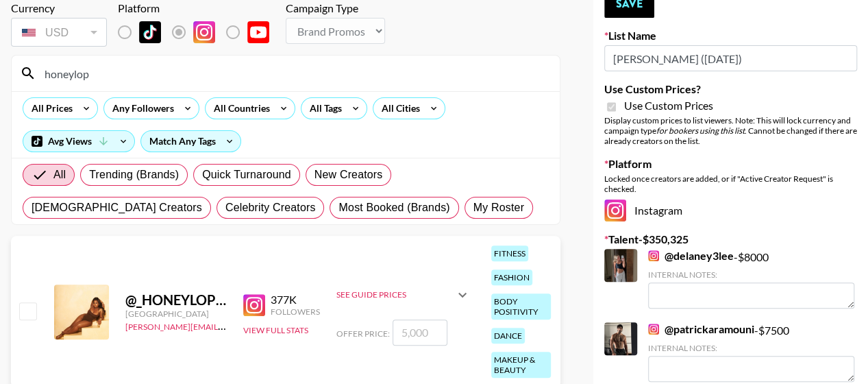  I want to click on div: 377K, so click(295, 299).